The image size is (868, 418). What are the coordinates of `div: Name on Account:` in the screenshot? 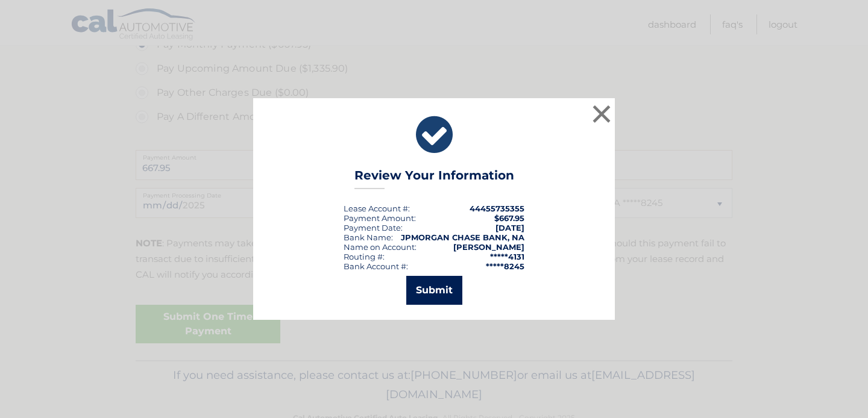 It's located at (379, 247).